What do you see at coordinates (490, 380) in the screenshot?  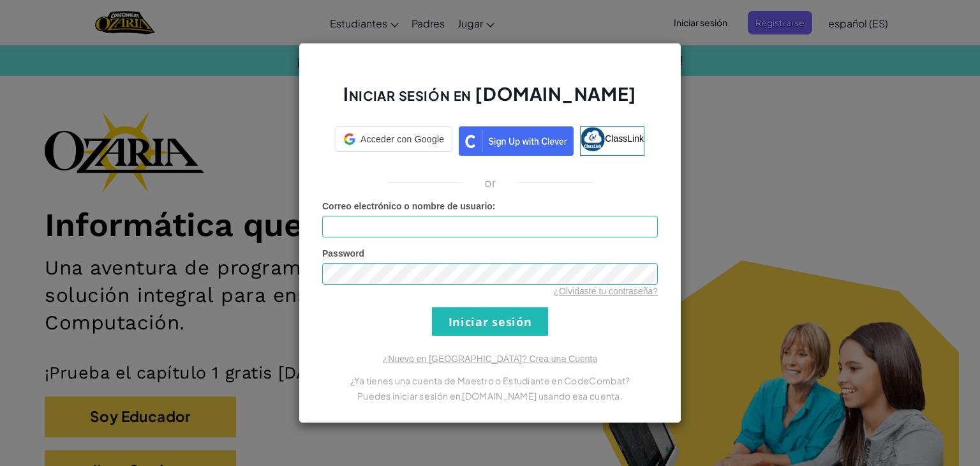 I see `p: ¿Ya tienes una cuenta de Maestro o Estudiante en CodeCombat?` at bounding box center [490, 380].